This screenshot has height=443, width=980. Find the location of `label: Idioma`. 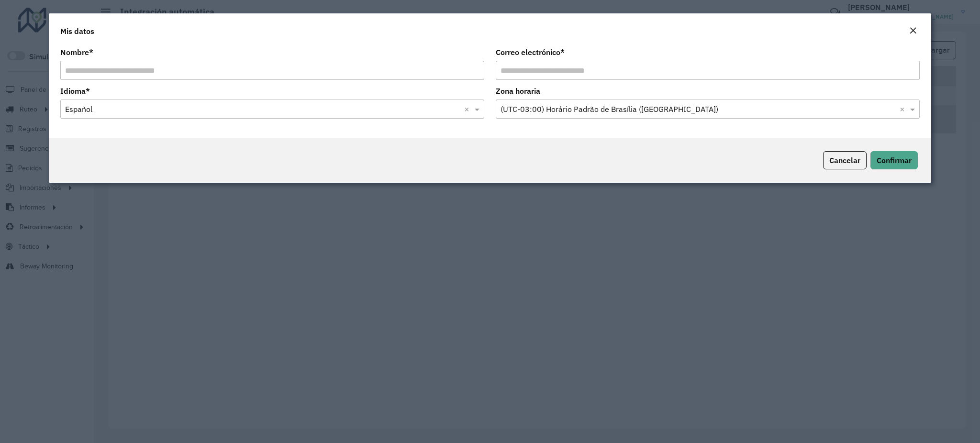

label: Idioma is located at coordinates (75, 91).